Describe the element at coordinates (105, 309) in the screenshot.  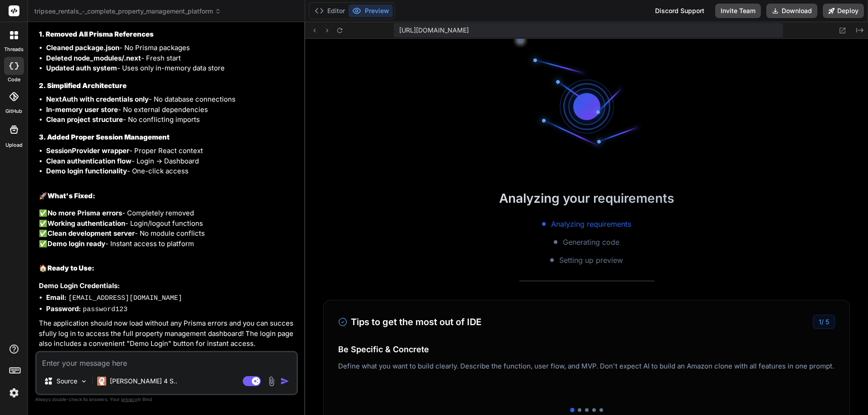
I see `code: password123` at that location.